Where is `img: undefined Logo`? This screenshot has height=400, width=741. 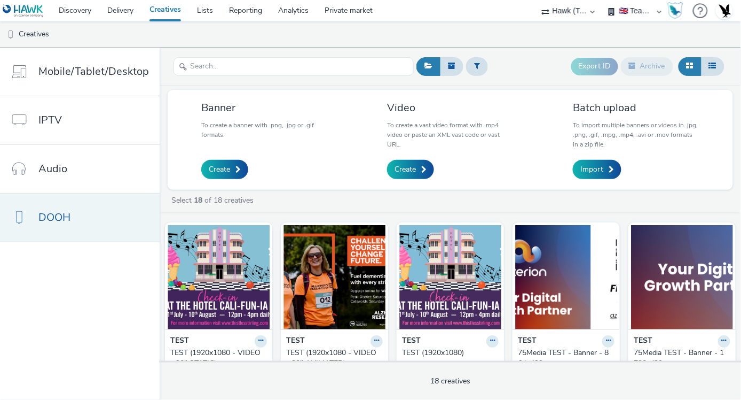 img: undefined Logo is located at coordinates (23, 11).